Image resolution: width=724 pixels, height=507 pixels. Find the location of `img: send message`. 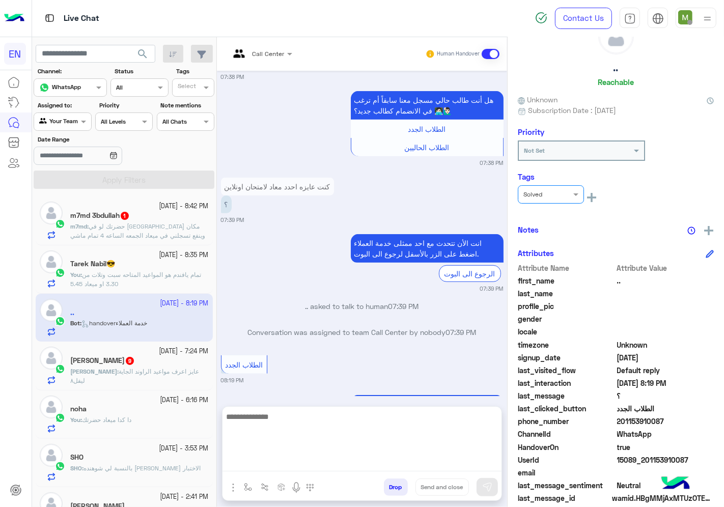

img: send message is located at coordinates (487, 487).